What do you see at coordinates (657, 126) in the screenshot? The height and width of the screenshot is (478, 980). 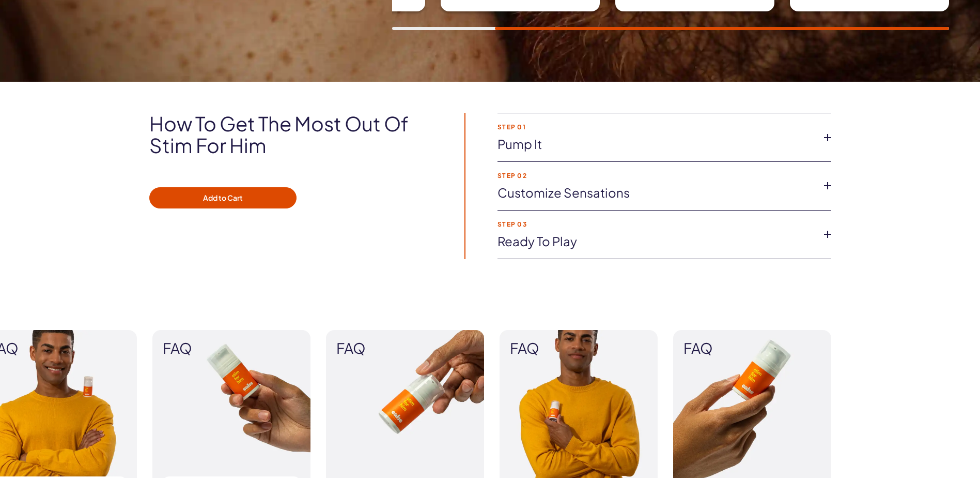 I see `strong: Step 01` at bounding box center [657, 126].